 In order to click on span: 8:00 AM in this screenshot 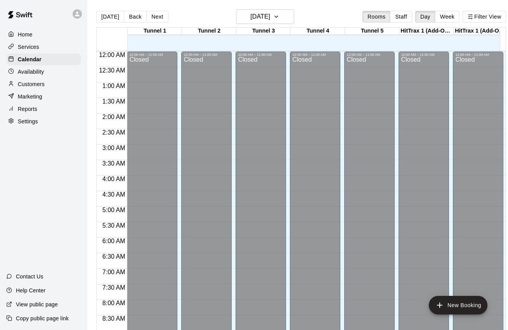, I will do `click(114, 303)`.